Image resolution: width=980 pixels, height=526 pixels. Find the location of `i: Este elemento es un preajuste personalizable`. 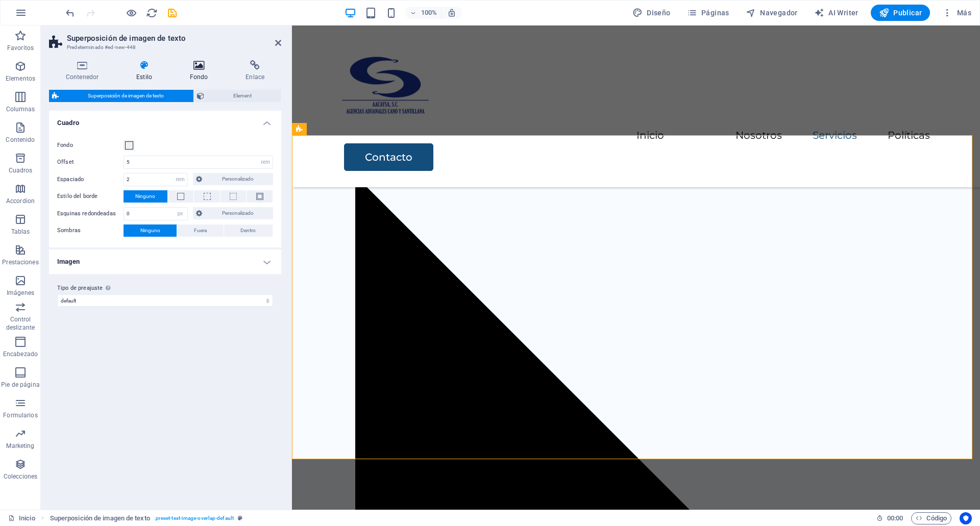

i: Este elemento es un preajuste personalizable is located at coordinates (240, 518).